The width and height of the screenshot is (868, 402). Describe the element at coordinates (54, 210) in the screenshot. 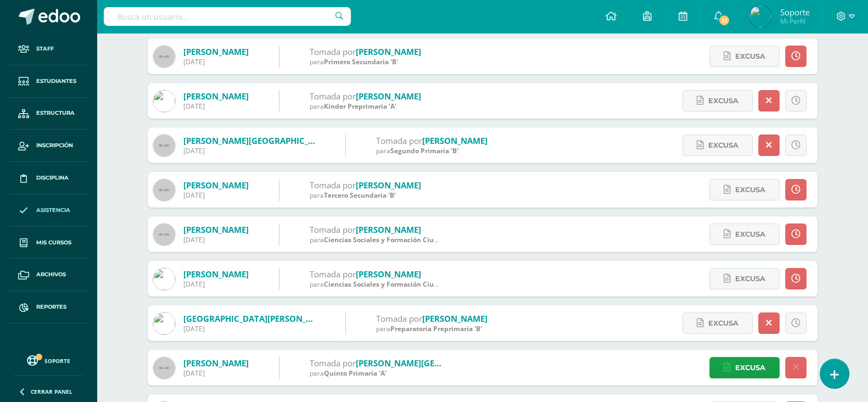

I see `span: Asistencia` at that location.